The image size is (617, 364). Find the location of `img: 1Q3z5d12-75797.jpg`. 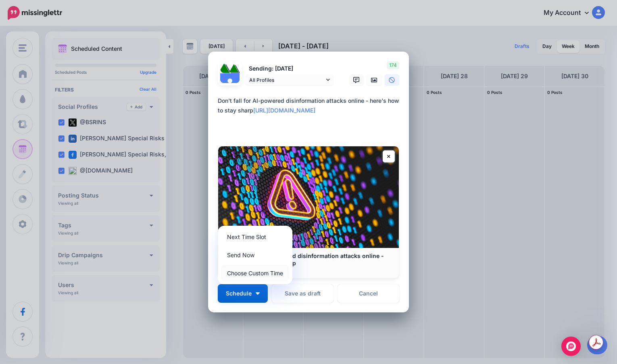

img: 1Q3z5d12-75797.jpg is located at coordinates (235, 69).